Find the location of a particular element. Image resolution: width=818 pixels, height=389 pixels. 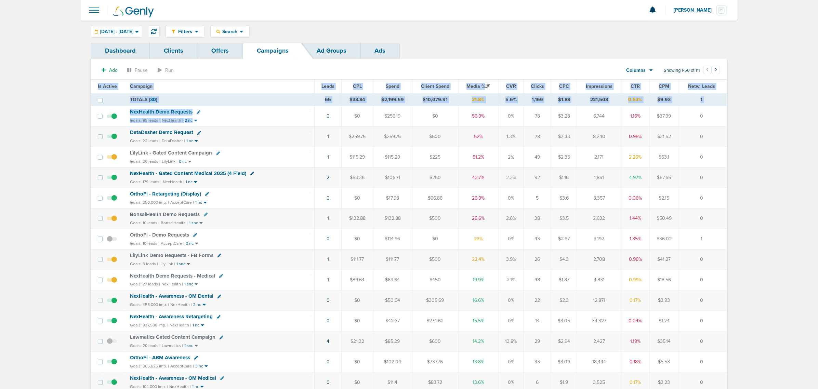

span: NexHealth - Awareness - OM Dental is located at coordinates (172, 296).